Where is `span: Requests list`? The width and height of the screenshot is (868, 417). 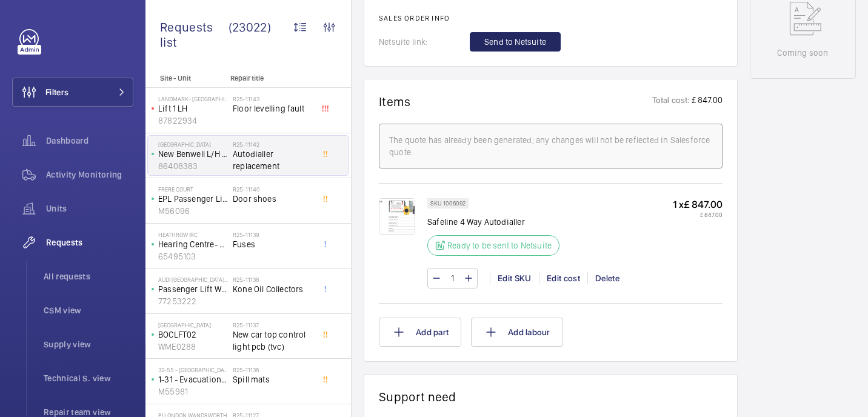 span: Requests list is located at coordinates (194, 34).